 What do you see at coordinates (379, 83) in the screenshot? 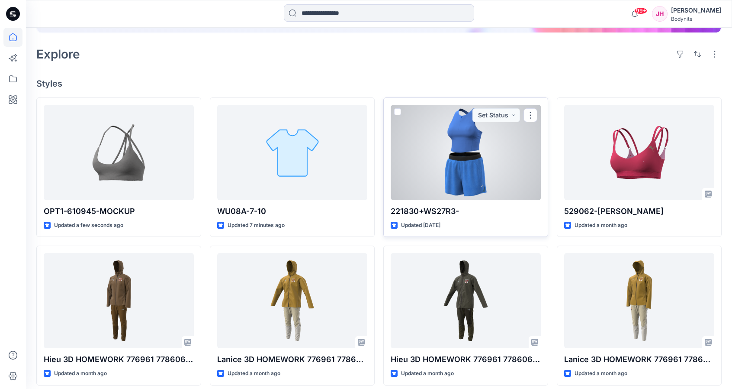
I see `h4: Styles` at bounding box center [379, 83].